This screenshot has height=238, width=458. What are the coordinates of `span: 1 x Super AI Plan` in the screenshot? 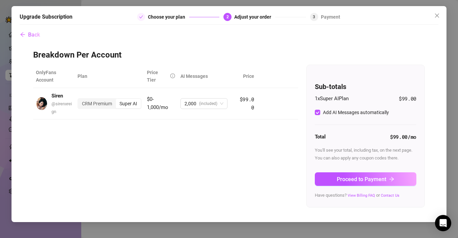 It's located at (332, 99).